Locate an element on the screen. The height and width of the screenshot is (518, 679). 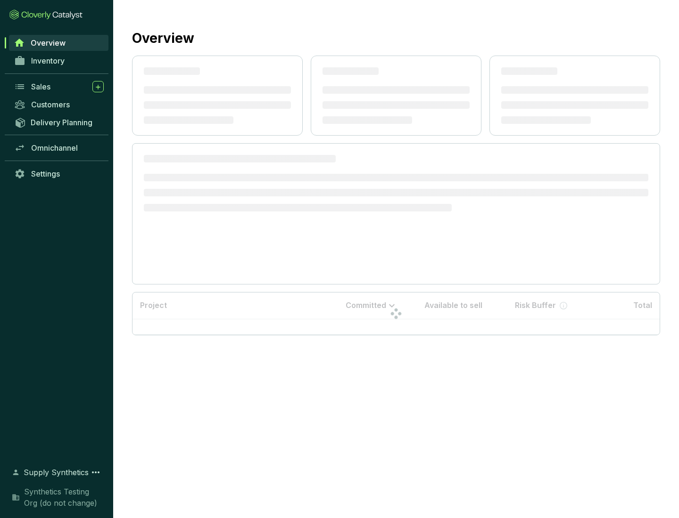
a: Overview is located at coordinates (58, 43).